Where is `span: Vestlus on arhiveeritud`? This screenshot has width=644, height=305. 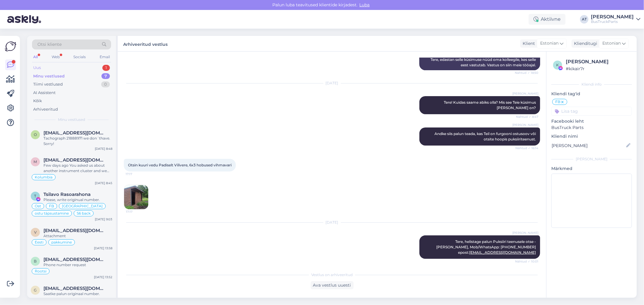
span: Vestlus on arhiveeritud is located at coordinates (331, 275).